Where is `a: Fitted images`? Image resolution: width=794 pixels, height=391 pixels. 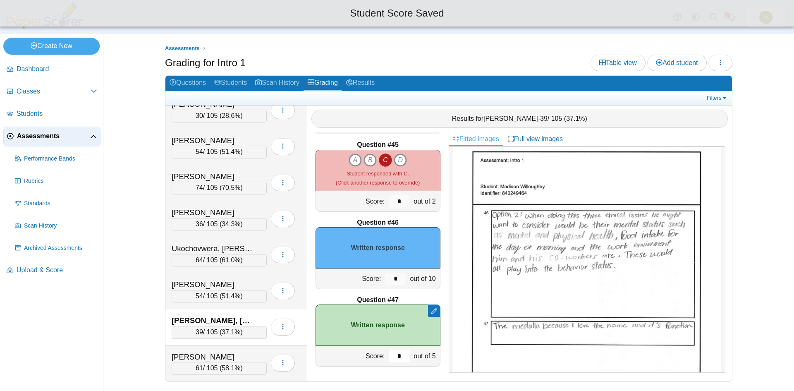
a: Fitted images is located at coordinates (476, 139).